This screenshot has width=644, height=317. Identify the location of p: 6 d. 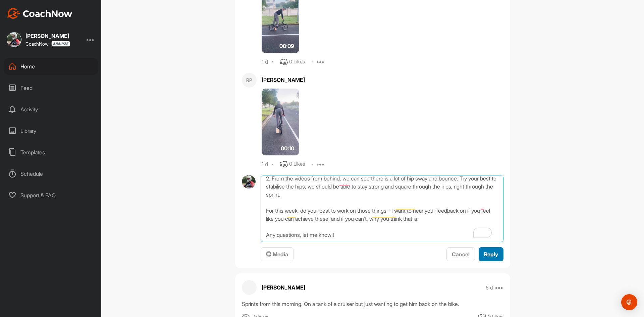
(489, 288).